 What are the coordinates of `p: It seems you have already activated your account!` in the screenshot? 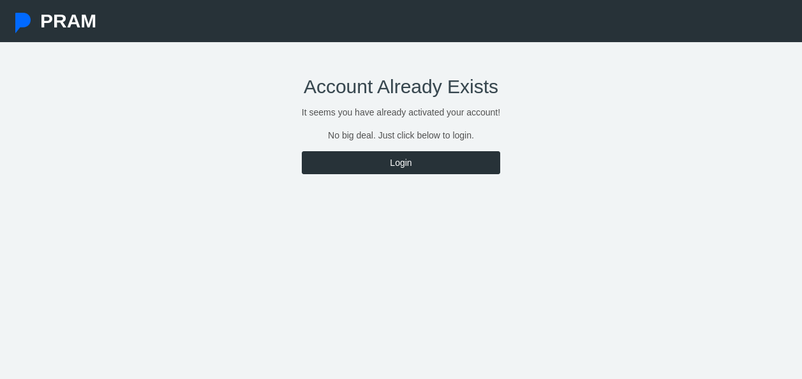 It's located at (401, 112).